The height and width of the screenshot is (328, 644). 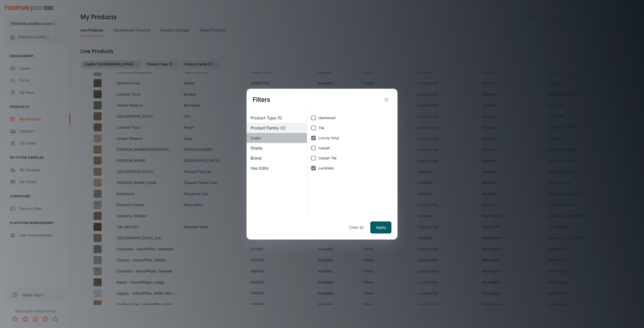 I want to click on div: Product Family (2), so click(x=277, y=128).